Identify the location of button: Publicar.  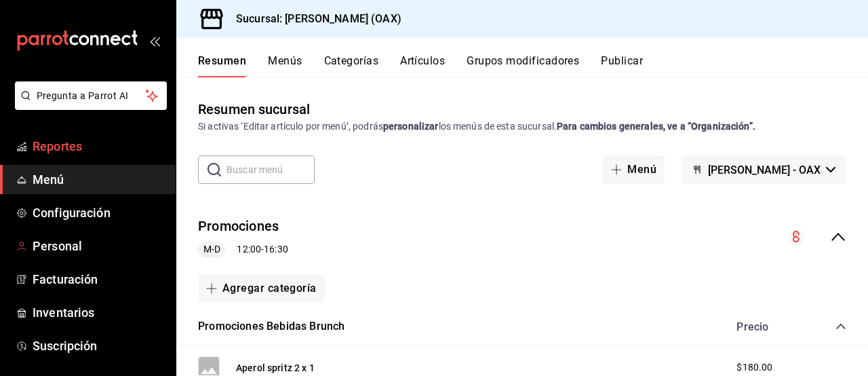
(621, 66).